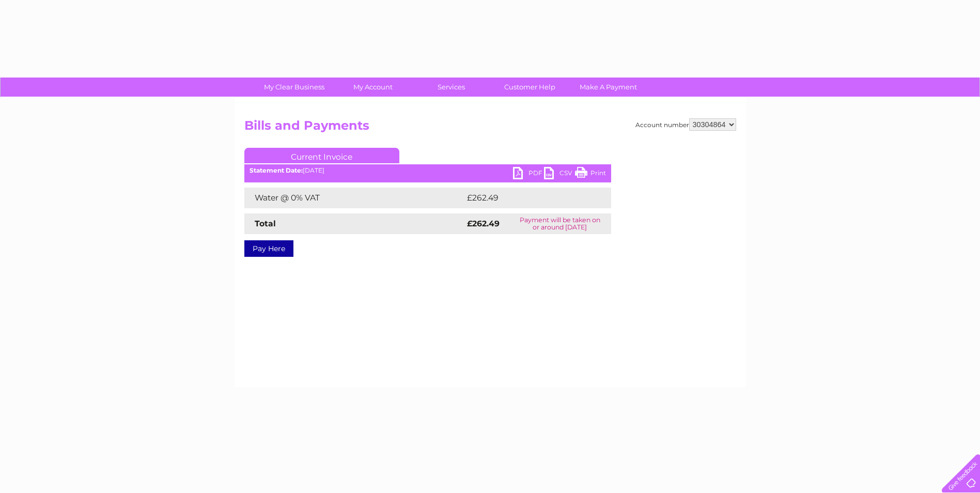  I want to click on strong: Total, so click(265, 223).